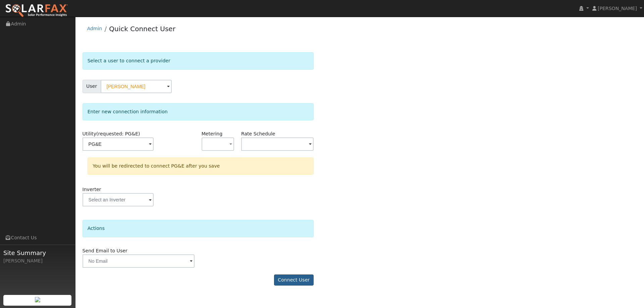  Describe the element at coordinates (36, 11) in the screenshot. I see `img: SolarFax` at that location.